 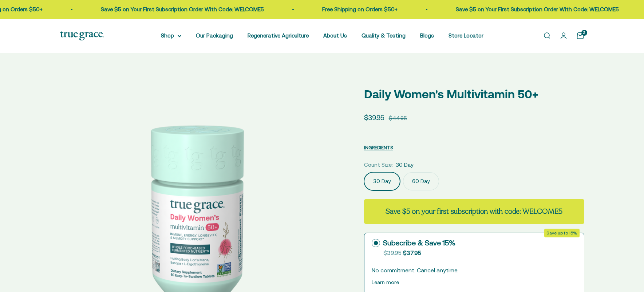 What do you see at coordinates (378, 165) in the screenshot?
I see `legend: Count Size:` at bounding box center [378, 165].